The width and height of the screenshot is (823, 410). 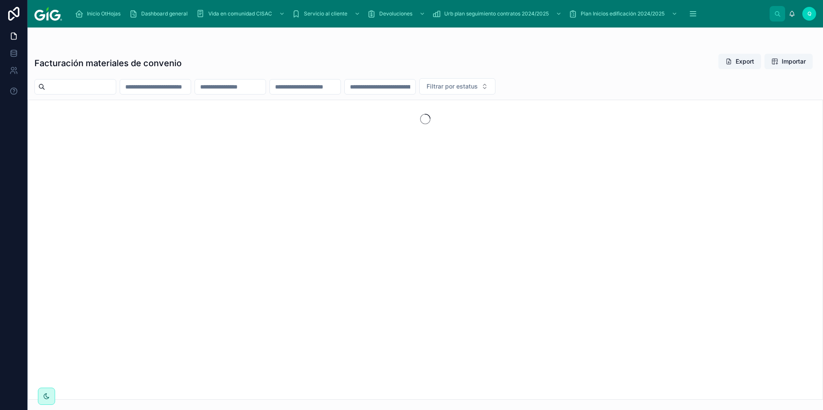 What do you see at coordinates (160, 14) in the screenshot?
I see `a: Dashboard general` at bounding box center [160, 14].